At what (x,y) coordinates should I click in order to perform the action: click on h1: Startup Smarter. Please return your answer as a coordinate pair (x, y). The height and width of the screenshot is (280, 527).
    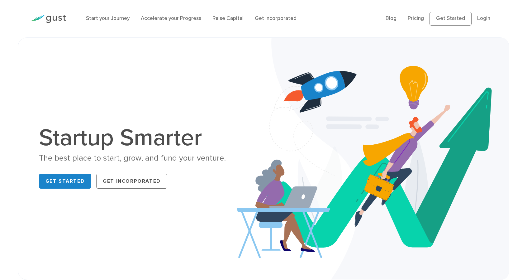
    Looking at the image, I should click on (146, 138).